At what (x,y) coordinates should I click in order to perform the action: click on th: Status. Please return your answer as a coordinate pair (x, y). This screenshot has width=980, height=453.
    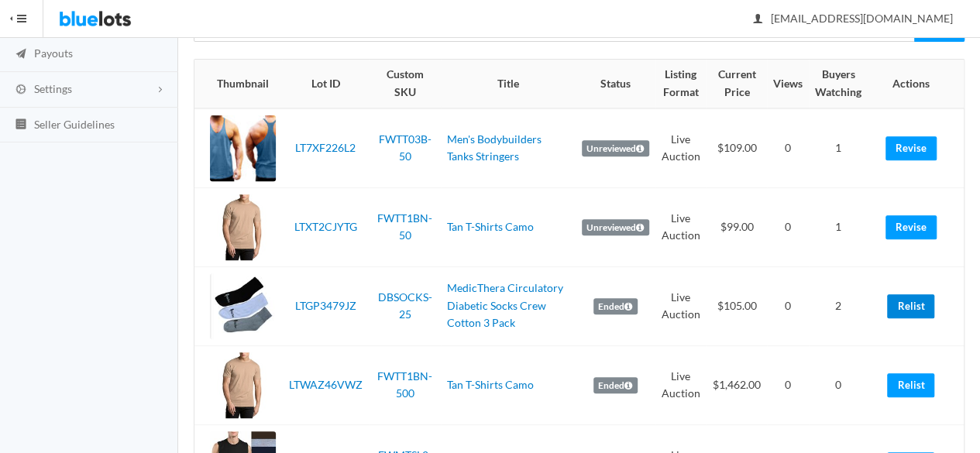
    Looking at the image, I should click on (615, 84).